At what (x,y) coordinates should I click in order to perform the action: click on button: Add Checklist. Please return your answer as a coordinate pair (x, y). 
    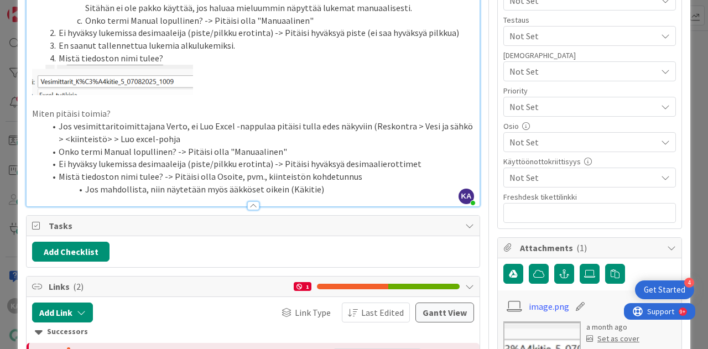
    Looking at the image, I should click on (71, 252).